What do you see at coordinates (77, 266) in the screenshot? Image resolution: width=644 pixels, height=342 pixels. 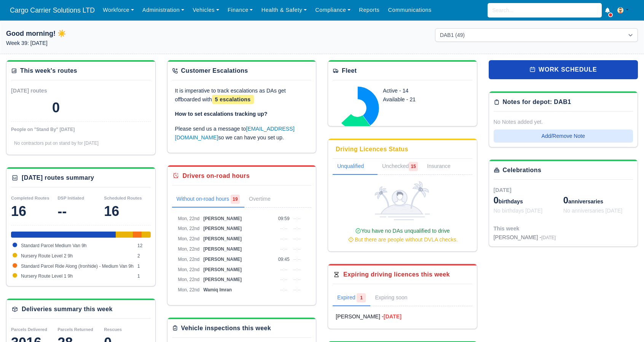 I see `span: Standard Parcel Ride Along (Ironhide) - Medium Van 9h` at bounding box center [77, 266].